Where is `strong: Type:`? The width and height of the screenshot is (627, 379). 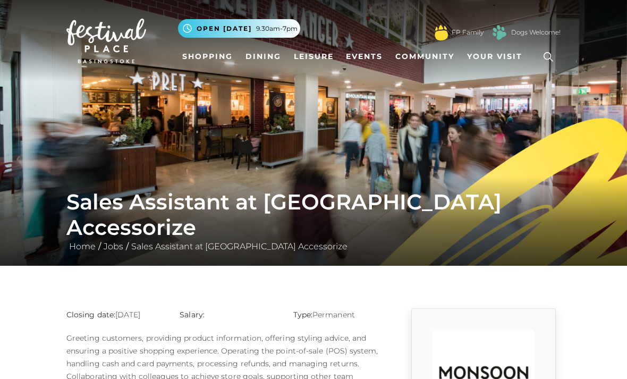
strong: Type: is located at coordinates (303, 315).